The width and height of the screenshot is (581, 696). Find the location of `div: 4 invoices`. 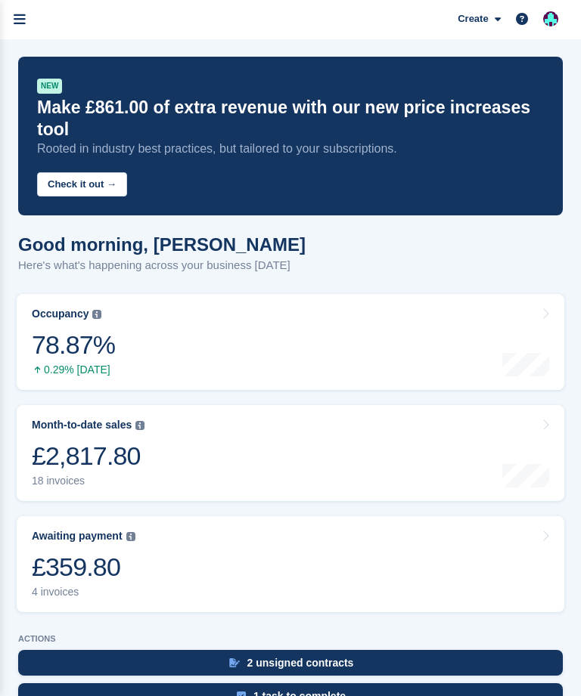

div: 4 invoices is located at coordinates (83, 592).